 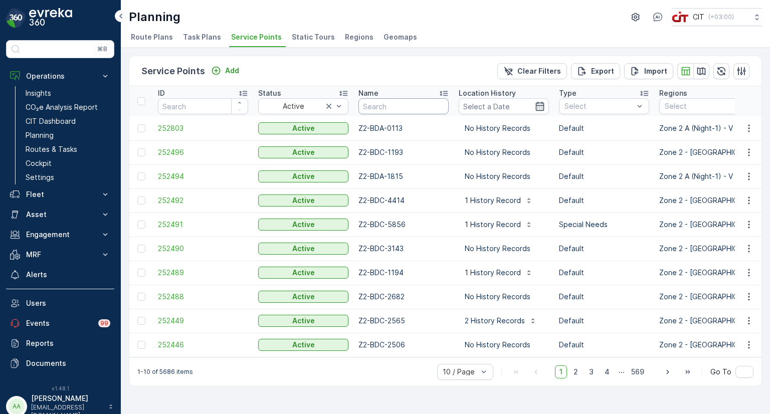 I want to click on p: Type, so click(x=567, y=93).